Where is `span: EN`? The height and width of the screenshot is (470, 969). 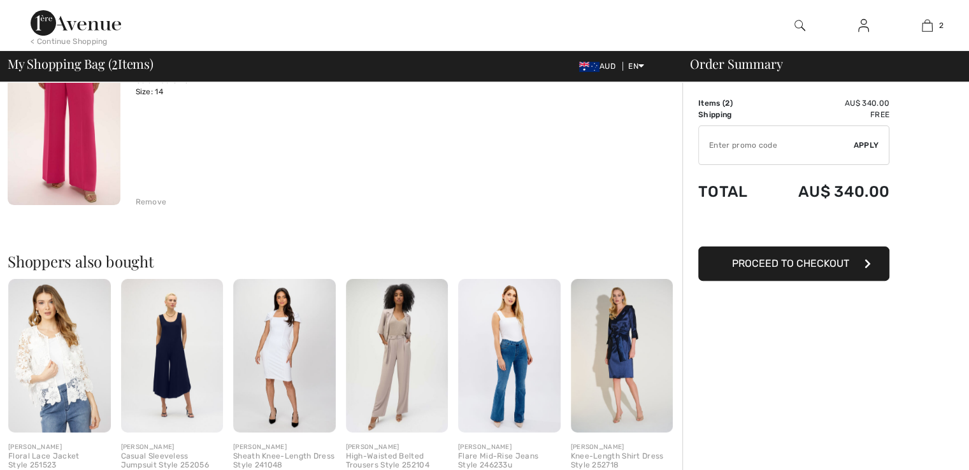
span: EN is located at coordinates (636, 66).